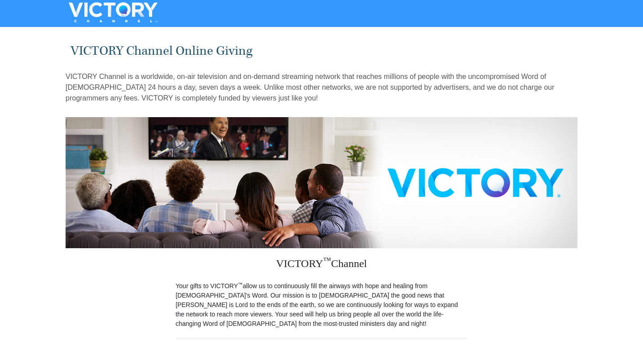 The image size is (643, 364). I want to click on h3: VICTORY Channel, so click(322, 265).